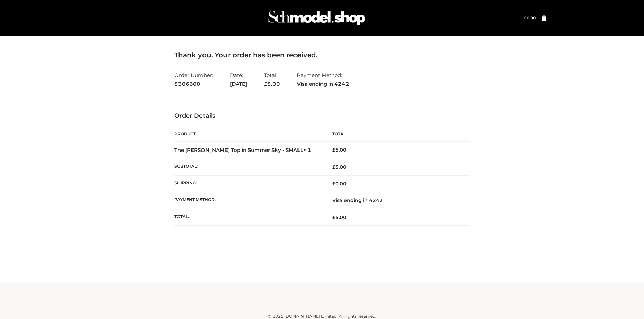 The image size is (644, 319). I want to click on li: Order Number:, so click(194, 79).